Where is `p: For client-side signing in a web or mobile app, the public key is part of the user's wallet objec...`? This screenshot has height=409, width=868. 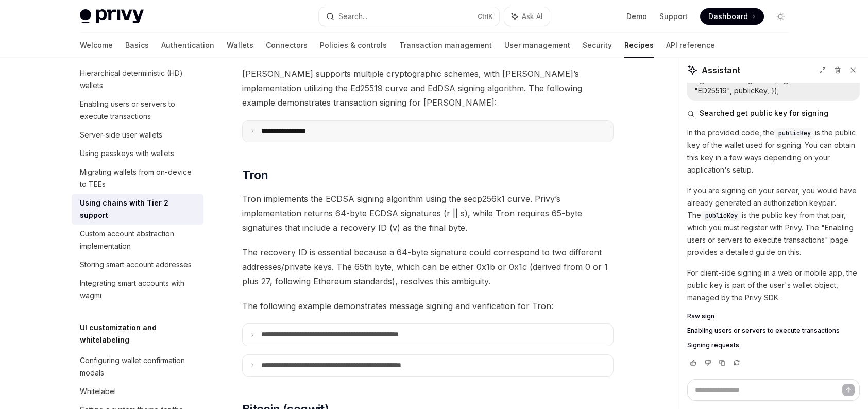
p: For client-side signing in a web or mobile app, the public key is part of the user's wallet objec... is located at coordinates (773, 285).